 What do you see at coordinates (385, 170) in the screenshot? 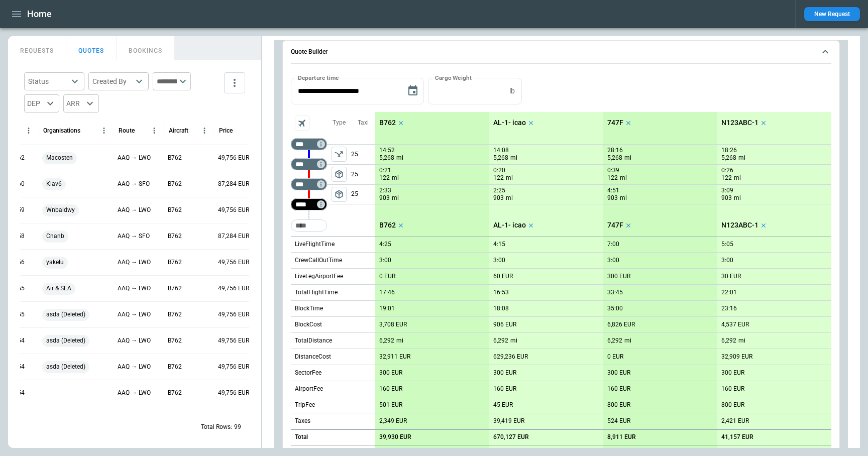
I see `p: 0:21` at bounding box center [385, 170].